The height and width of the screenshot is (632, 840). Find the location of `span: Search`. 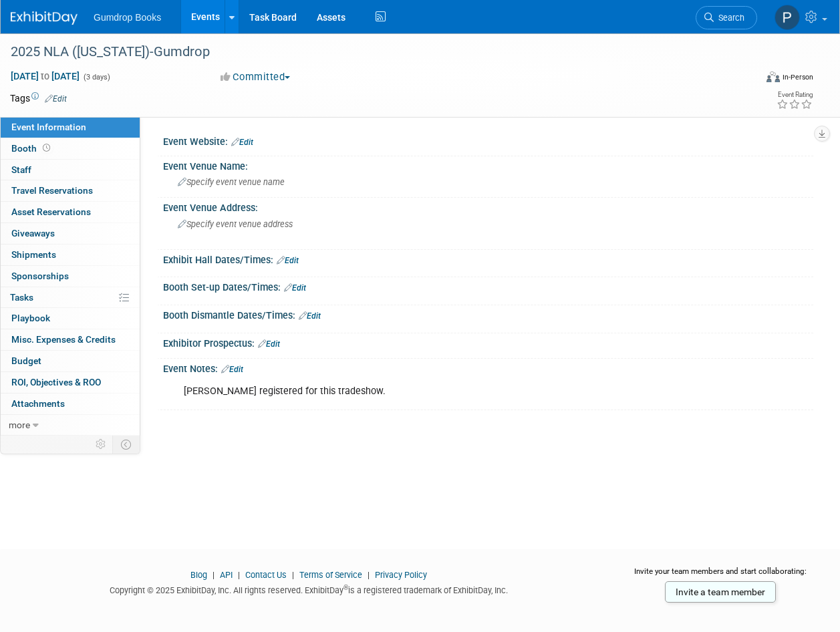

span: Search is located at coordinates (729, 17).